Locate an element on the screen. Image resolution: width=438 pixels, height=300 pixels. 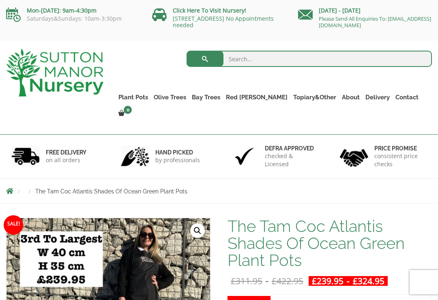
input: Search... is located at coordinates (309, 59).